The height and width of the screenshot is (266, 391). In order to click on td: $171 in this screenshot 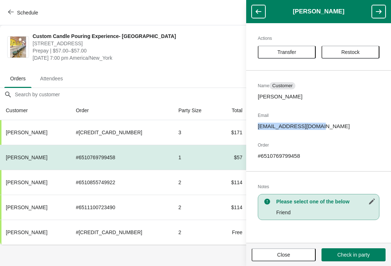, I will do `click(233, 132)`.